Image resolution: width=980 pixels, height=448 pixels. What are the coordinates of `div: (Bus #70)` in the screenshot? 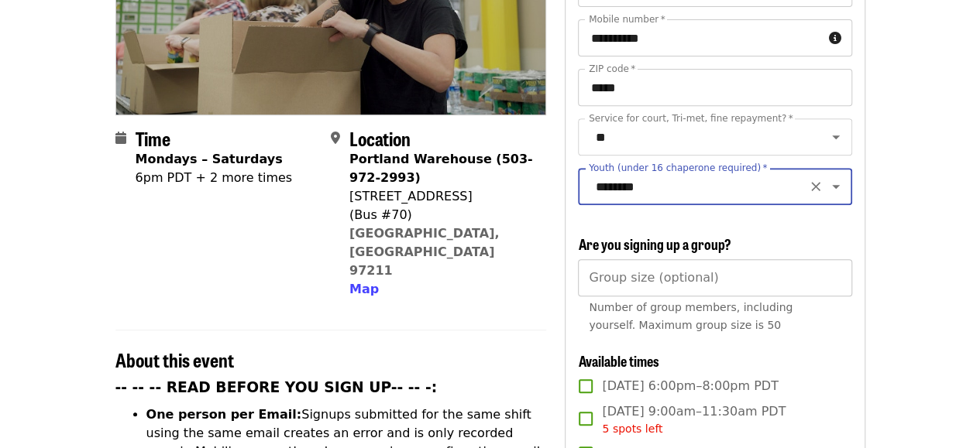 It's located at (442, 215).